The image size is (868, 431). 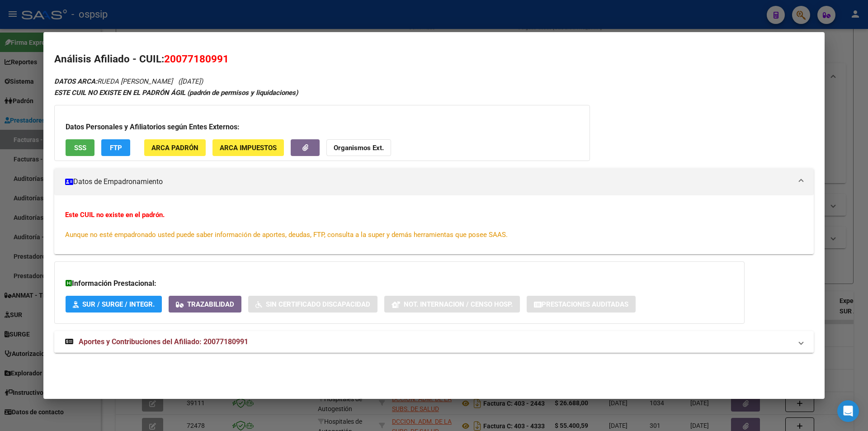 I want to click on button: Not. Internacion / Censo Hosp., so click(x=452, y=304).